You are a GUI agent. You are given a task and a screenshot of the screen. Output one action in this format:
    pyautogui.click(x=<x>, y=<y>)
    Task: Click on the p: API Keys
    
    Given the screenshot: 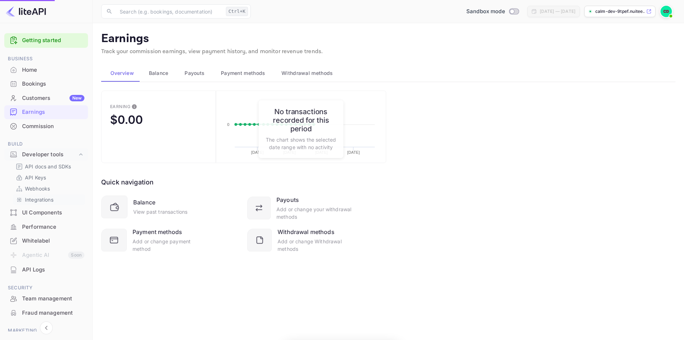 What is the action you would take?
    pyautogui.click(x=35, y=177)
    